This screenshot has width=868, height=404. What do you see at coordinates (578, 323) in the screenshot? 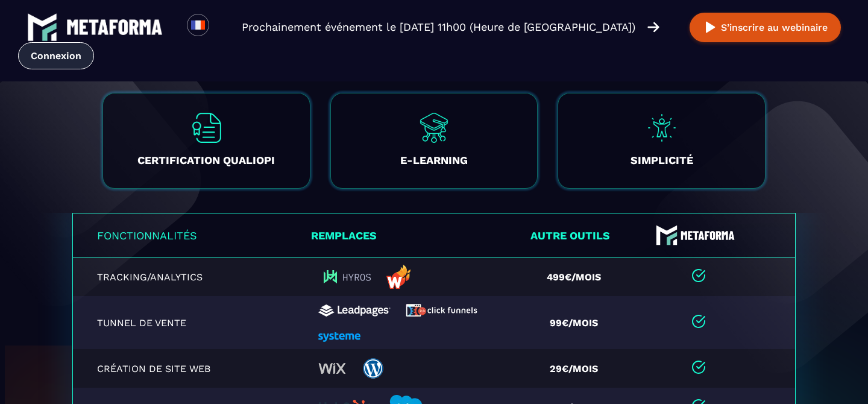
I see `td: 99€/mois` at bounding box center [578, 323].